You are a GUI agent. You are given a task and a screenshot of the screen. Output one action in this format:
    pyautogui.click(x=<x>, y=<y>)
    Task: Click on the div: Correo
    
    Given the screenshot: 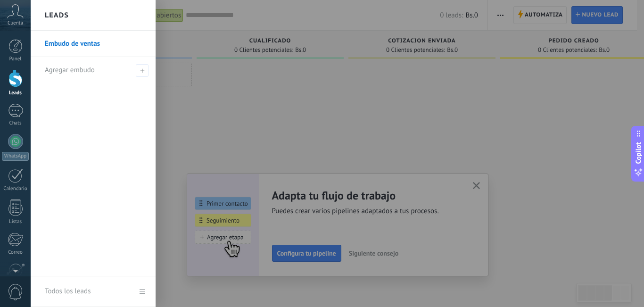 What is the action you would take?
    pyautogui.click(x=16, y=252)
    